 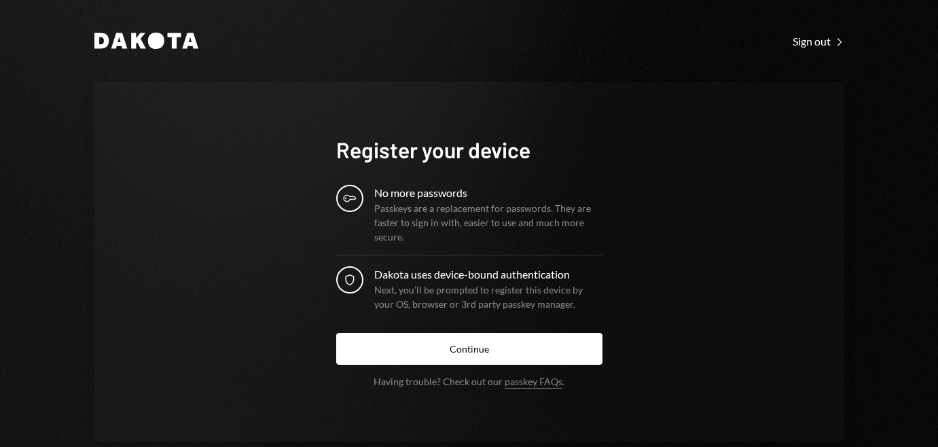 I want to click on h1: Register your device, so click(x=469, y=149).